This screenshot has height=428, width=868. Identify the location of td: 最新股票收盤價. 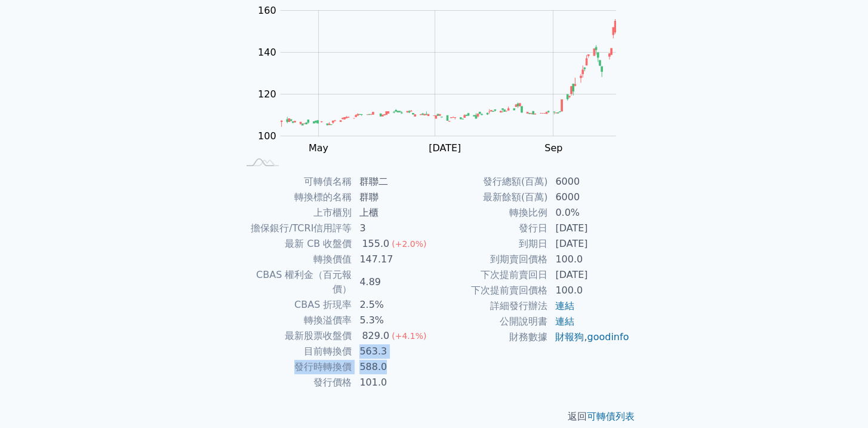
(295, 336).